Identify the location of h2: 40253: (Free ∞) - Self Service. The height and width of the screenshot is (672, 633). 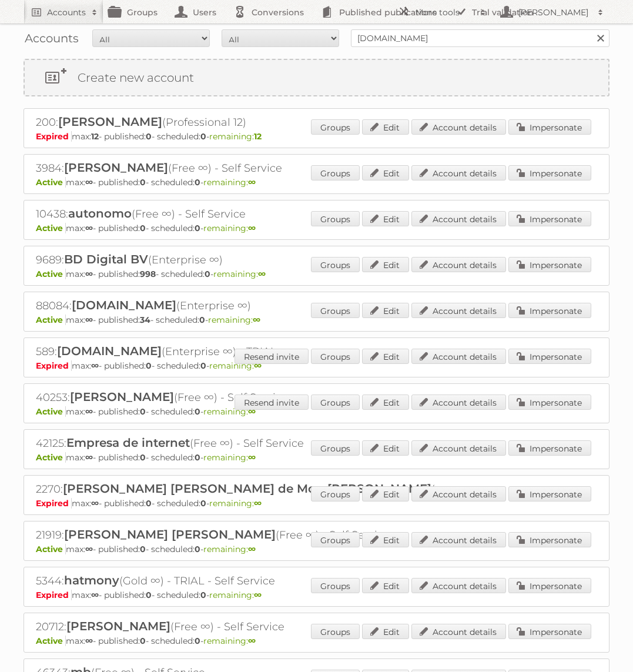
(241, 397).